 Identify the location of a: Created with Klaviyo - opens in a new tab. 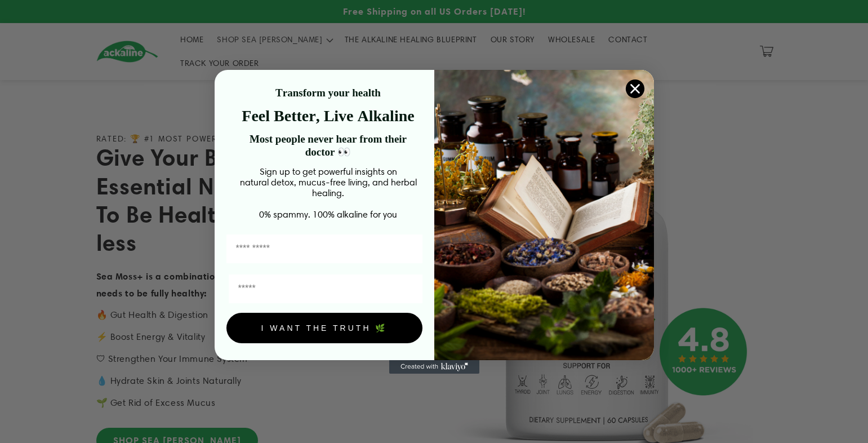
(434, 367).